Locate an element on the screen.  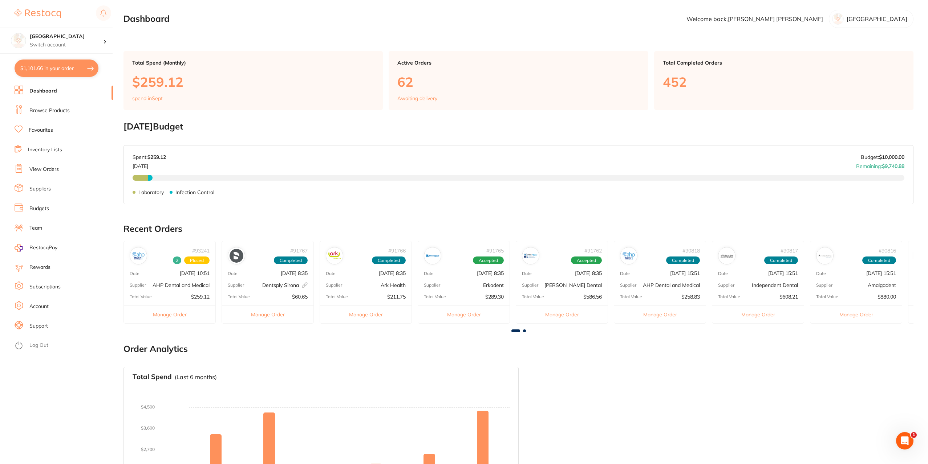
a: Account is located at coordinates (39, 307).